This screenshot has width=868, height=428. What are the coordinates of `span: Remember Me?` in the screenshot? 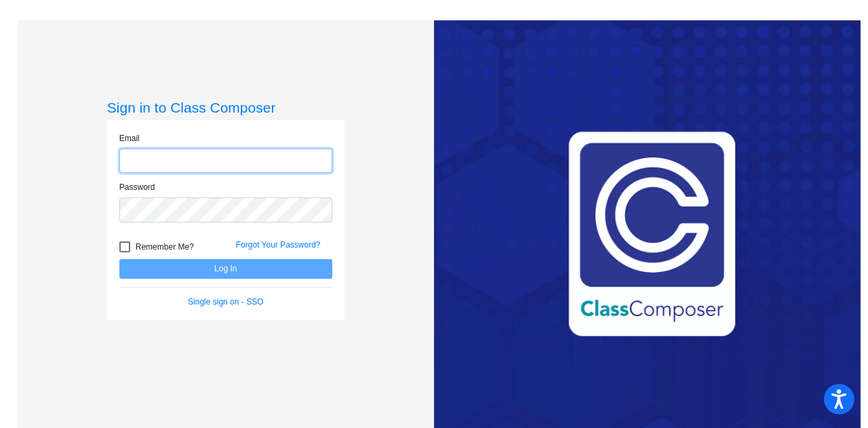 It's located at (164, 247).